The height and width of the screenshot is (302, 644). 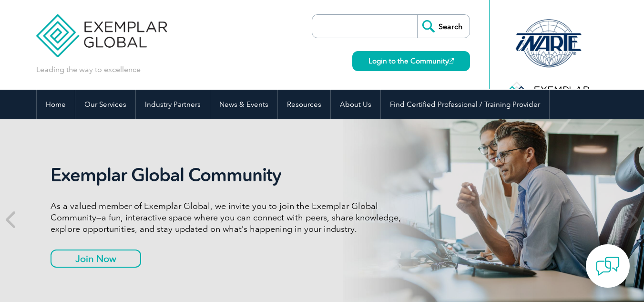 I want to click on a: Home, so click(x=56, y=105).